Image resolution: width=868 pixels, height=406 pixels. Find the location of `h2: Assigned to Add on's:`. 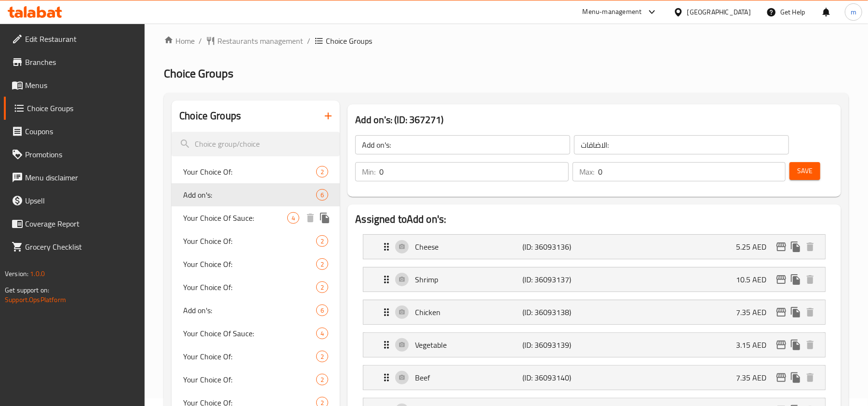

h2: Assigned to Add on's: is located at coordinates (594, 219).